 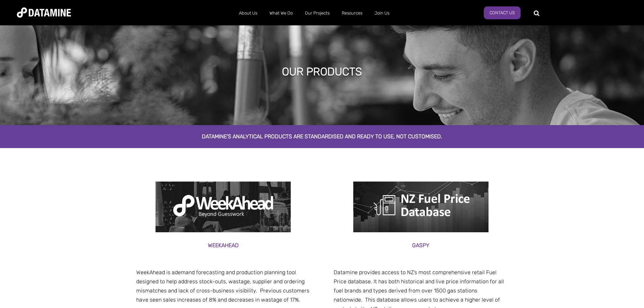 What do you see at coordinates (151, 260) in the screenshot?
I see `span: our platform` at bounding box center [151, 260].